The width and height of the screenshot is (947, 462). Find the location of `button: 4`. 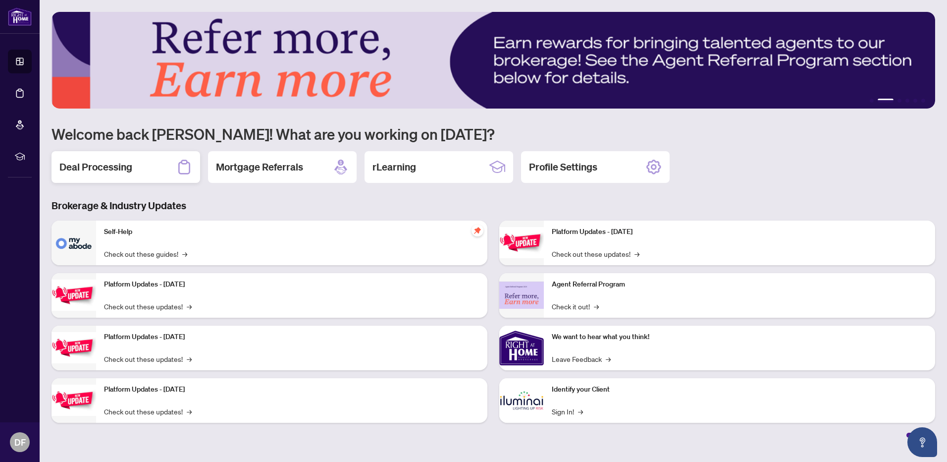

button: 4 is located at coordinates (908, 101).